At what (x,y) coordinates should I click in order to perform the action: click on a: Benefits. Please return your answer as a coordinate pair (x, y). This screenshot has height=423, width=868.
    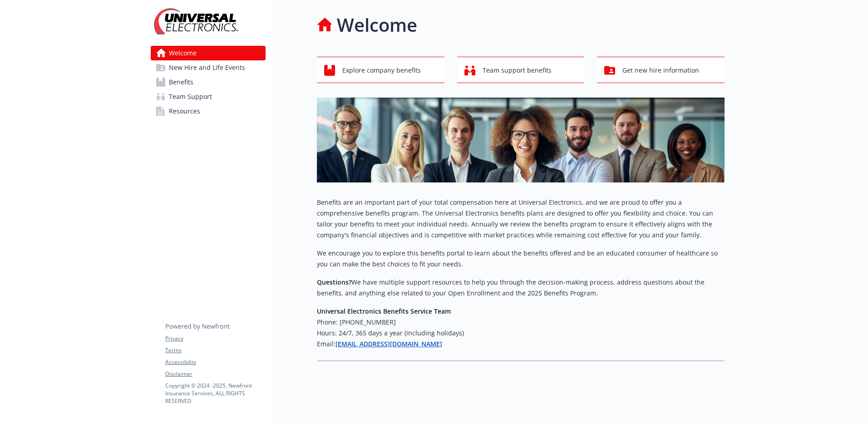
    Looking at the image, I should click on (208, 82).